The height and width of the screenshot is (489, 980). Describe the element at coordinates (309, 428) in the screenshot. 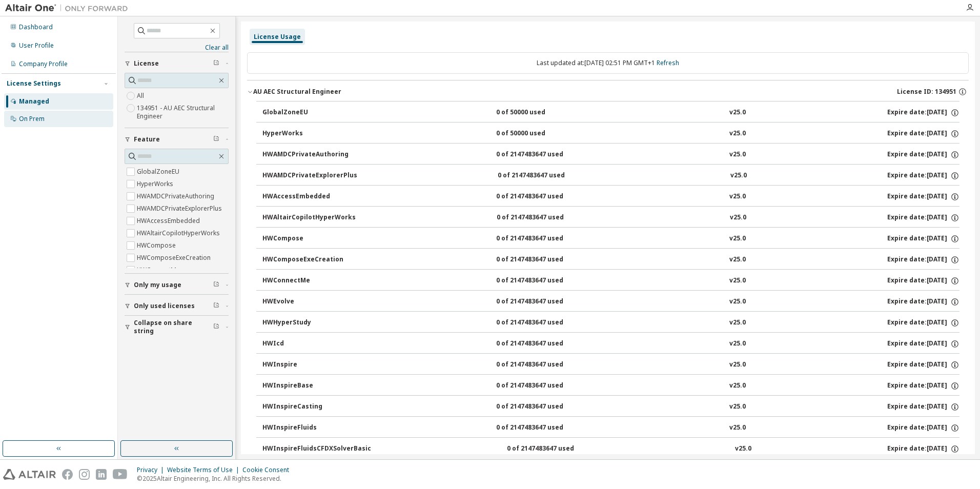

I see `div: HWInspireFluids` at that location.